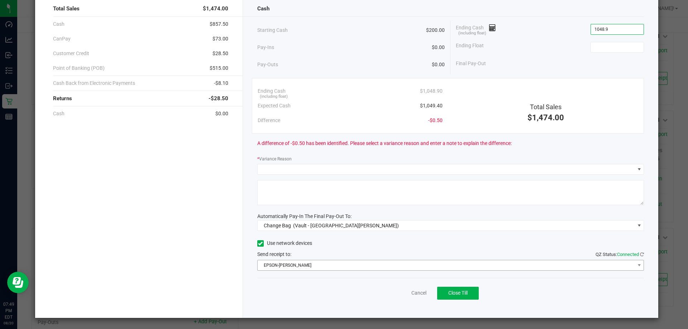 Image resolution: width=688 pixels, height=329 pixels. What do you see at coordinates (272, 30) in the screenshot?
I see `span: Starting Cash` at bounding box center [272, 30].